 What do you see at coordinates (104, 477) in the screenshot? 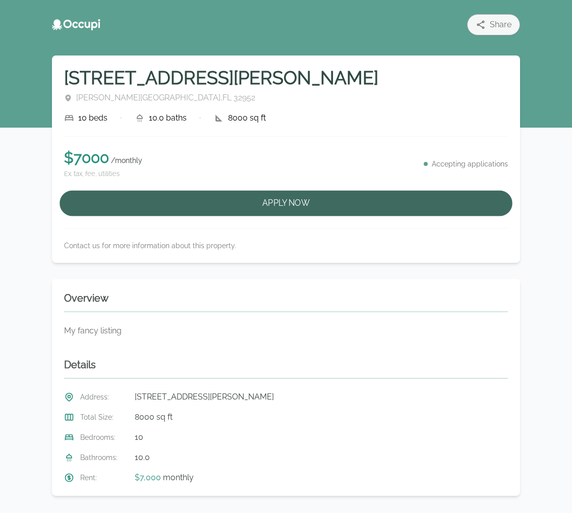
I see `span: Rent :` at bounding box center [104, 477].